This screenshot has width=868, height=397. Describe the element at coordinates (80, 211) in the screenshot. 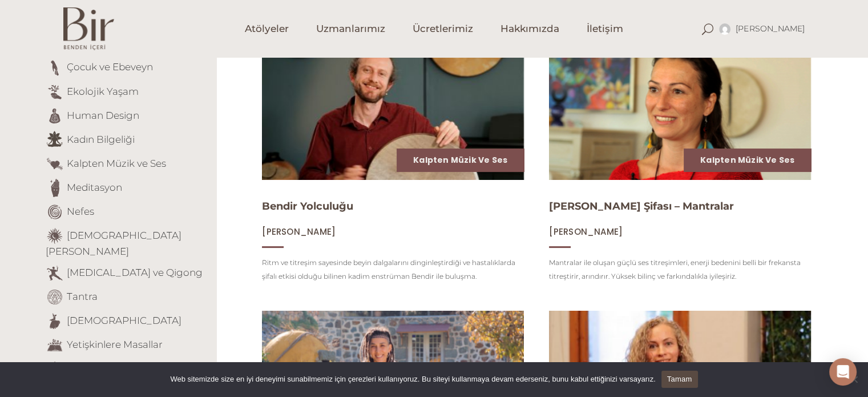

I see `a: Nefes` at that location.